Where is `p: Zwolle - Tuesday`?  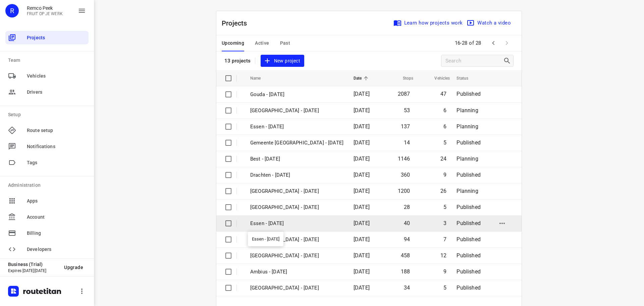
p: Zwolle - Tuesday is located at coordinates (297, 255).